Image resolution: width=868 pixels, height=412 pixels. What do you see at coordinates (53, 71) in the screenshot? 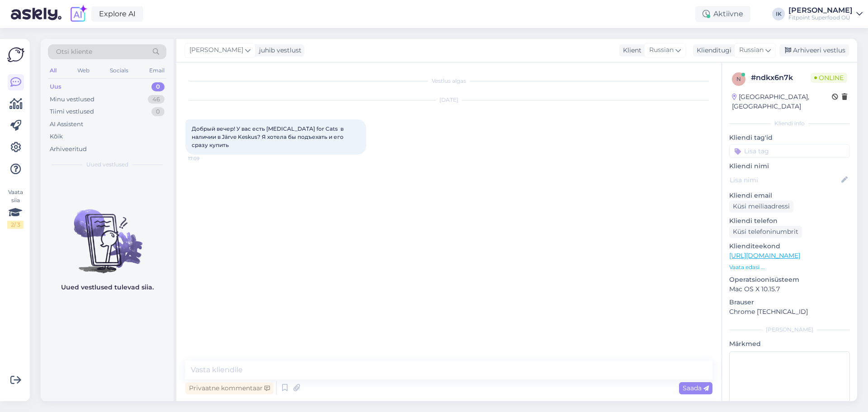
I see `div: All` at bounding box center [53, 71].